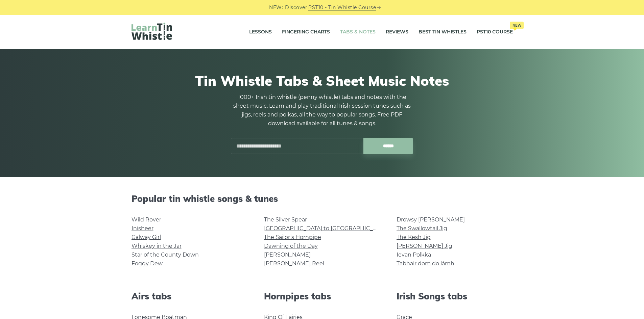 Image resolution: width=644 pixels, height=319 pixels. What do you see at coordinates (190, 296) in the screenshot?
I see `h2: Airs tabs` at bounding box center [190, 296].